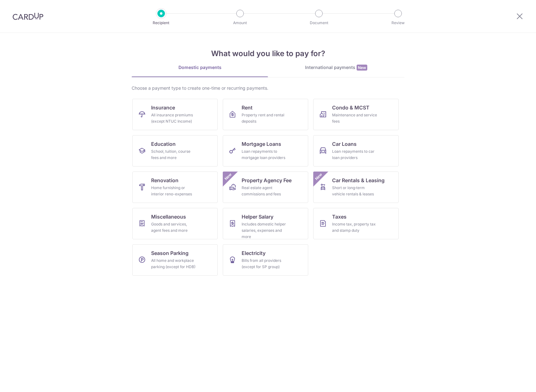  I want to click on span: Car Rentals & Leasing, so click(358, 180).